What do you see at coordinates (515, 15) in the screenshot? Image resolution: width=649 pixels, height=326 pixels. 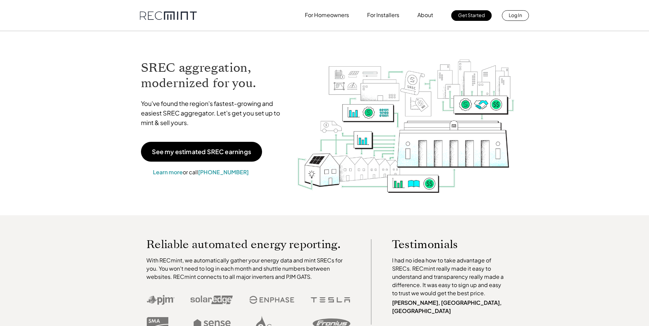 I see `p: Log In` at bounding box center [515, 15].